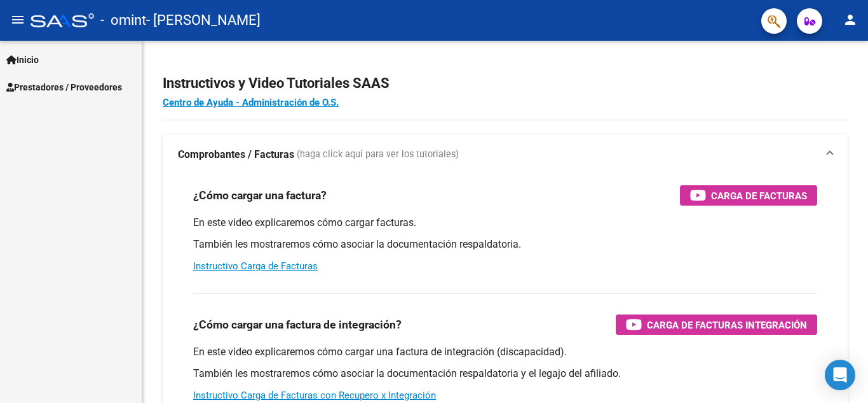 Image resolution: width=868 pixels, height=403 pixels. I want to click on mat-icon: menu, so click(18, 19).